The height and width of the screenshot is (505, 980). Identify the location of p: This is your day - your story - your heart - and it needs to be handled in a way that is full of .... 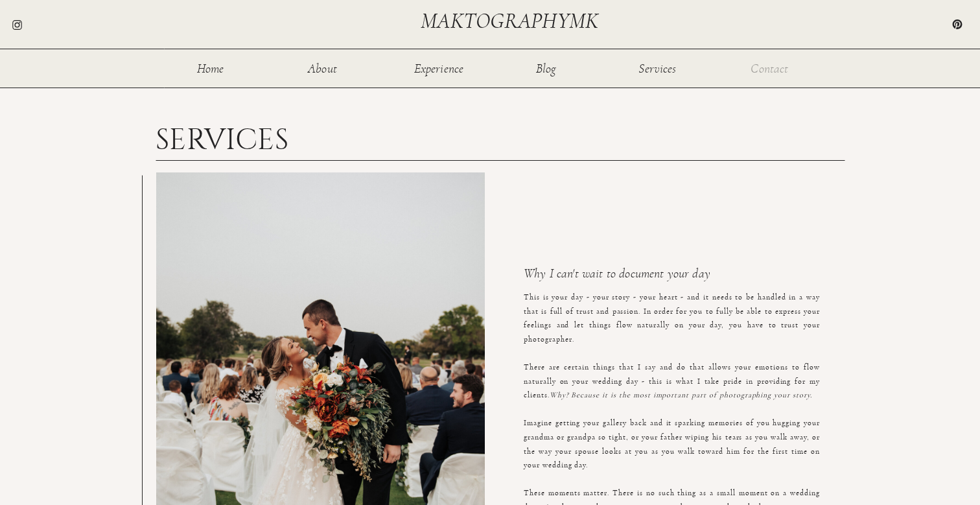
(671, 377).